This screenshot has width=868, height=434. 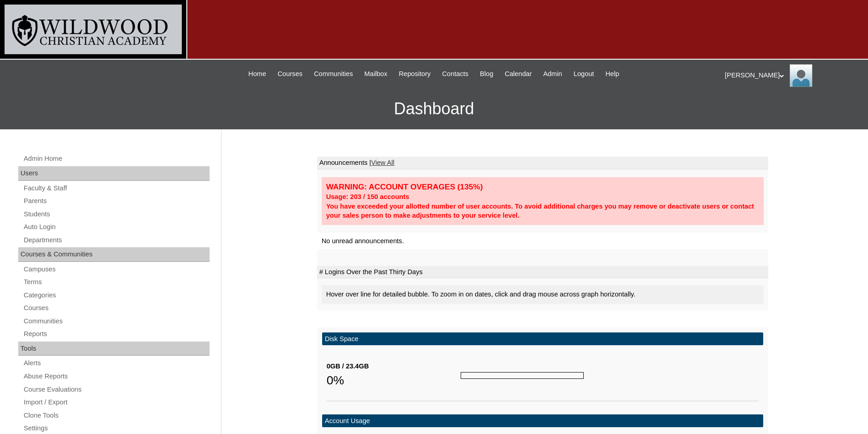 I want to click on a: Clone Tools, so click(x=116, y=416).